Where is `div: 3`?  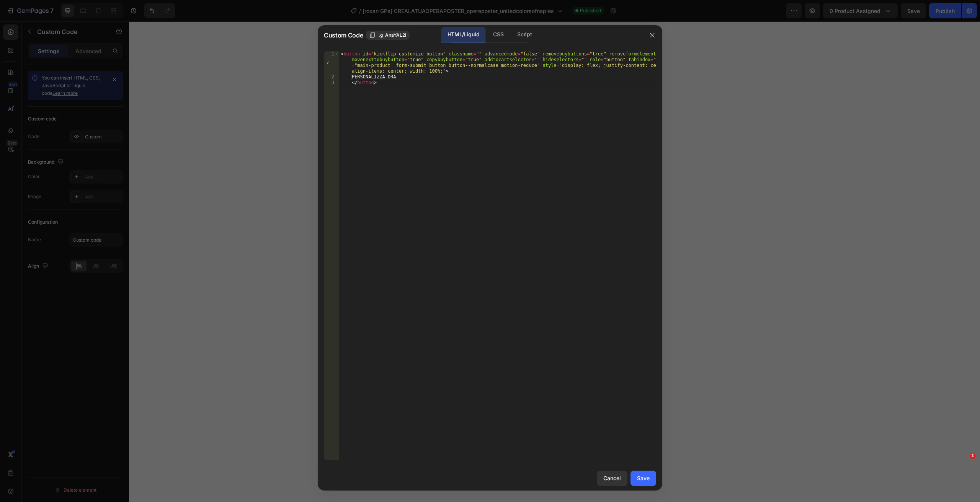
div: 3 is located at coordinates (331, 83).